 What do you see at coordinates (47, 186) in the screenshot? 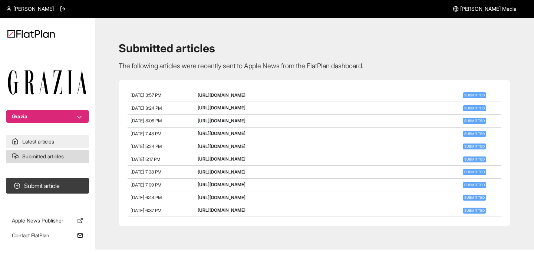
I see `button: Submit article` at bounding box center [47, 186].